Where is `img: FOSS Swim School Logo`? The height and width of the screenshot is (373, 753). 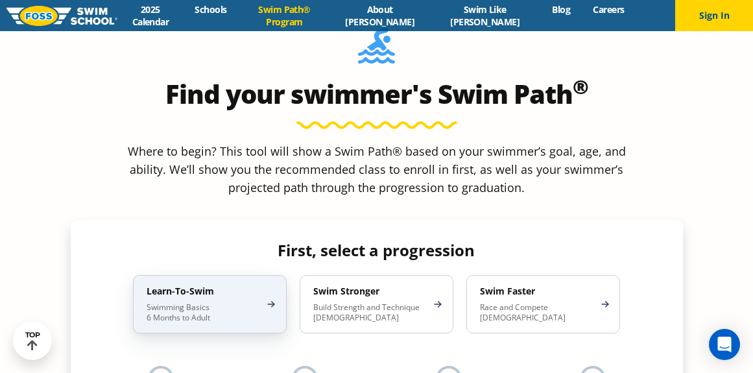
img: FOSS Swim School Logo is located at coordinates (62, 16).